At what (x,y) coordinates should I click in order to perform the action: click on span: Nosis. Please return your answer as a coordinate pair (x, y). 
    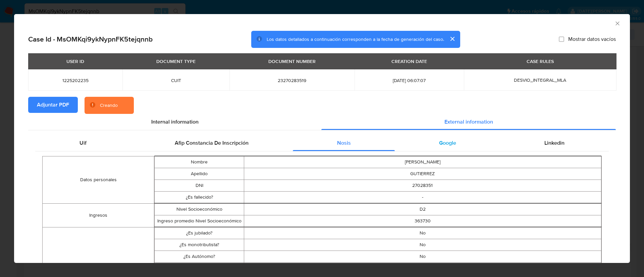
    Looking at the image, I should click on (344, 142).